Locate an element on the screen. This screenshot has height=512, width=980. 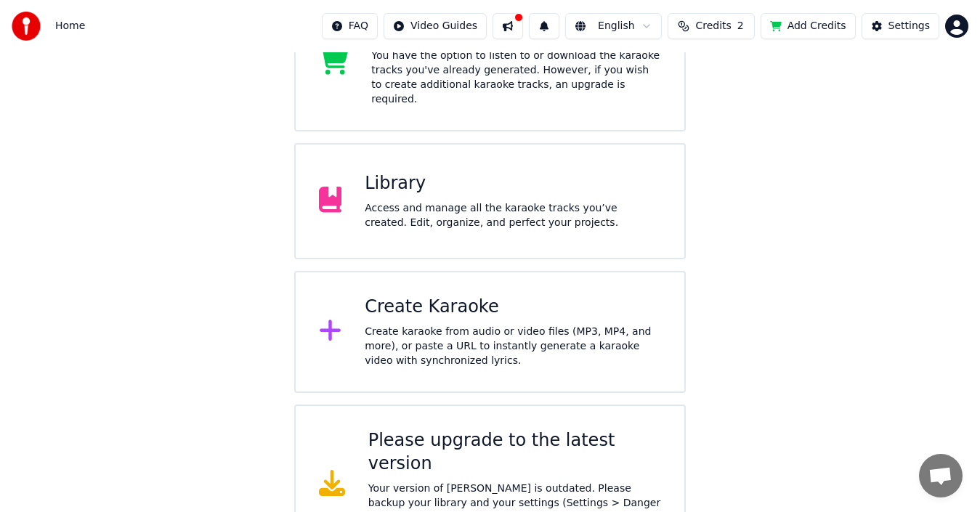
span: Credits is located at coordinates (713, 26).